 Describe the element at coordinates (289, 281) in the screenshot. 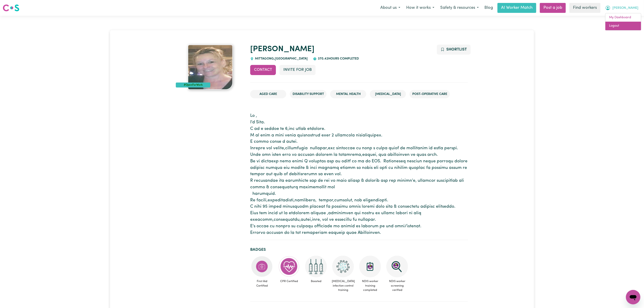

I see `span: CPR Certified` at that location.